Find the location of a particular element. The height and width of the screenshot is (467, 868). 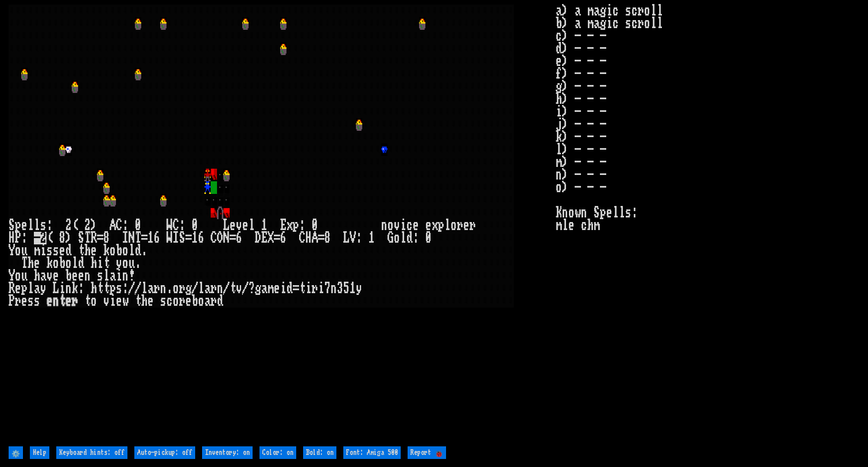

div: s is located at coordinates (119, 288).